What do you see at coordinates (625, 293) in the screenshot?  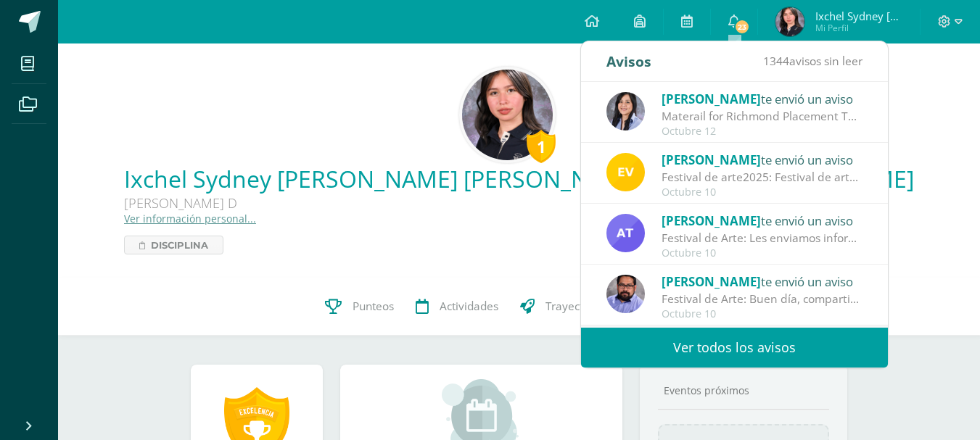 I see `img: fe2f5d220dae08f5bb59c8e1ae6aeac3.png` at bounding box center [625, 293].